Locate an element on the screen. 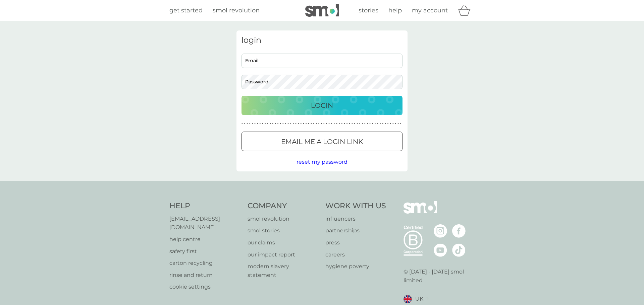 The image size is (644, 305). h3: login is located at coordinates (322, 40).